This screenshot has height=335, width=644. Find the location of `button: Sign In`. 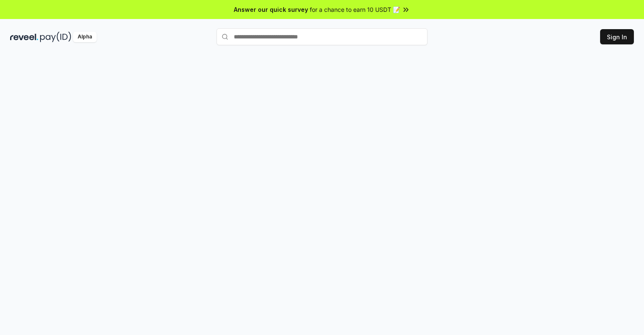

button: Sign In is located at coordinates (617, 37).